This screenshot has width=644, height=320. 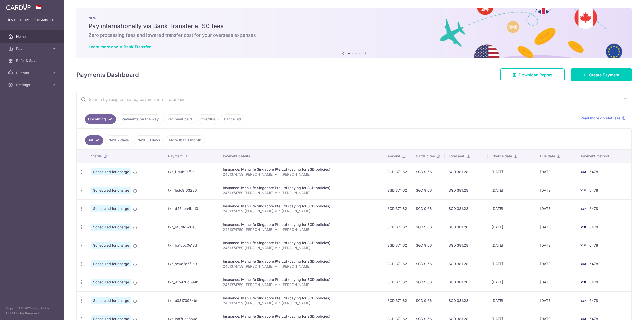 What do you see at coordinates (533, 74) in the screenshot?
I see `a: Download Report` at bounding box center [533, 74].